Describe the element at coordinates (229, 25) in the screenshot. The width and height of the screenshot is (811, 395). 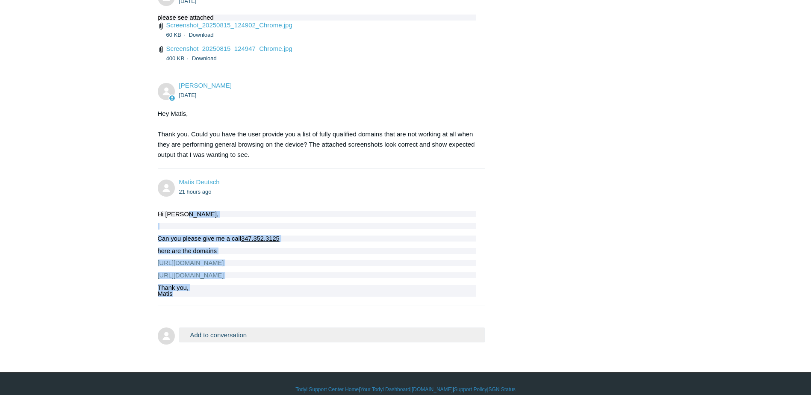
I see `a: Screenshot_20250815_124902_Chrome.jpg` at that location.